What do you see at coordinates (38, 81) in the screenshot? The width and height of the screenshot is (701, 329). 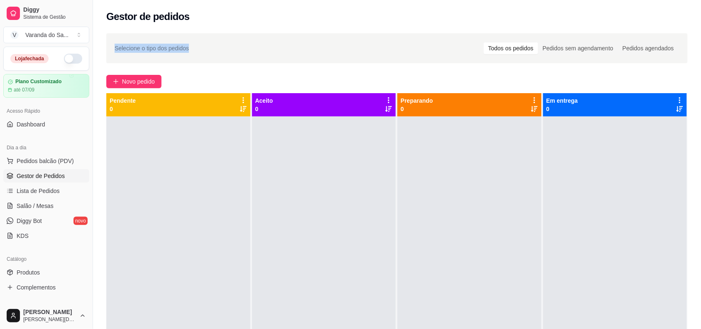 I see `article: Plano Customizado` at bounding box center [38, 81].